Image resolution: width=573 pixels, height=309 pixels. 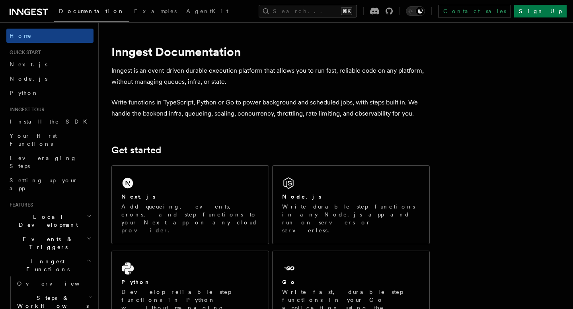 I want to click on a: Examples, so click(x=155, y=12).